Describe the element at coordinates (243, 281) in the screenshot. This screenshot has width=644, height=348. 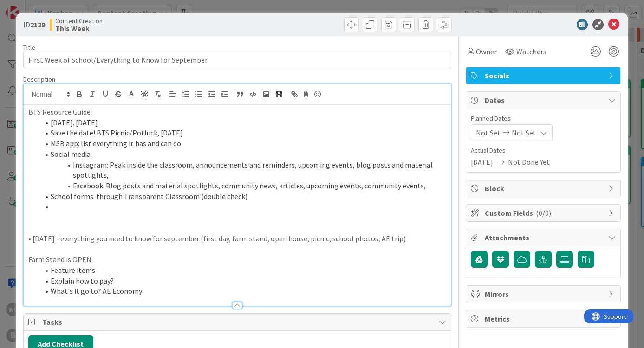
I see `li: Explain how to pay?` at that location.